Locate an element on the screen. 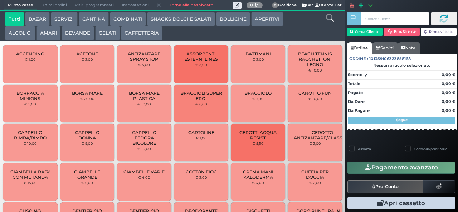 The width and height of the screenshot is (458, 212). button: Apri cassetto is located at coordinates (401, 203).